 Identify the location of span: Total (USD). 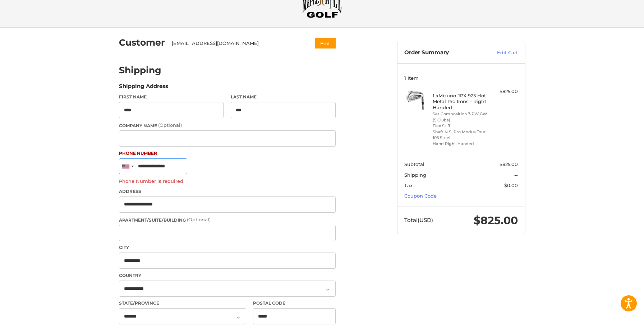
(419, 220).